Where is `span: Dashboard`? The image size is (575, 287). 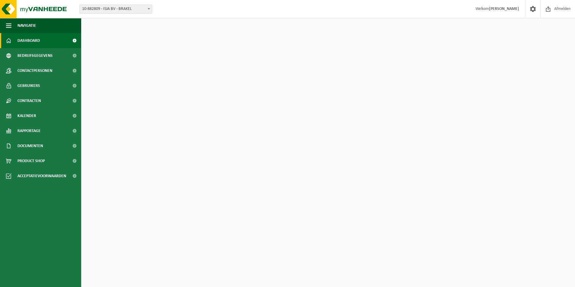
span: Dashboard is located at coordinates (29, 41).